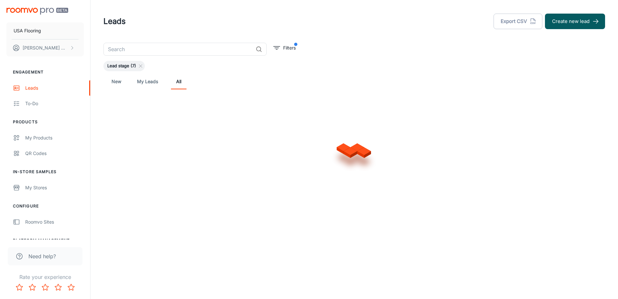  I want to click on span: Lead stage (7), so click(122, 66).